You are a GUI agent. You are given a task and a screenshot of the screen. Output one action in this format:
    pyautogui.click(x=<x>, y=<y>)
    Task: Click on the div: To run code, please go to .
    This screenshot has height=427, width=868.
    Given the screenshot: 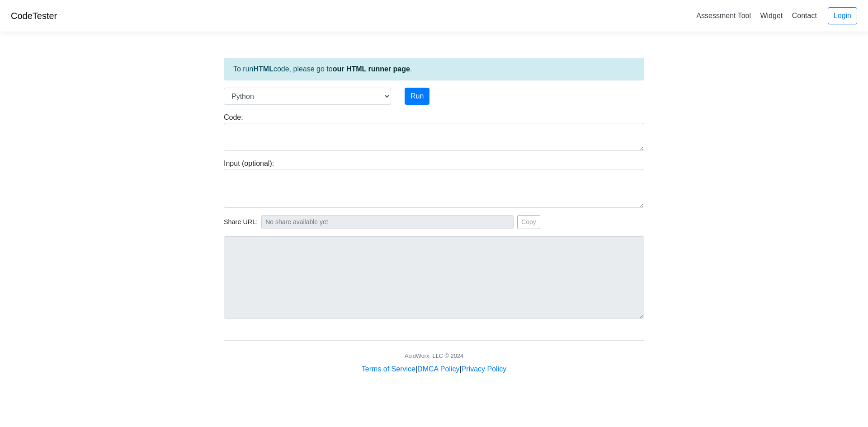 What is the action you would take?
    pyautogui.click(x=434, y=69)
    